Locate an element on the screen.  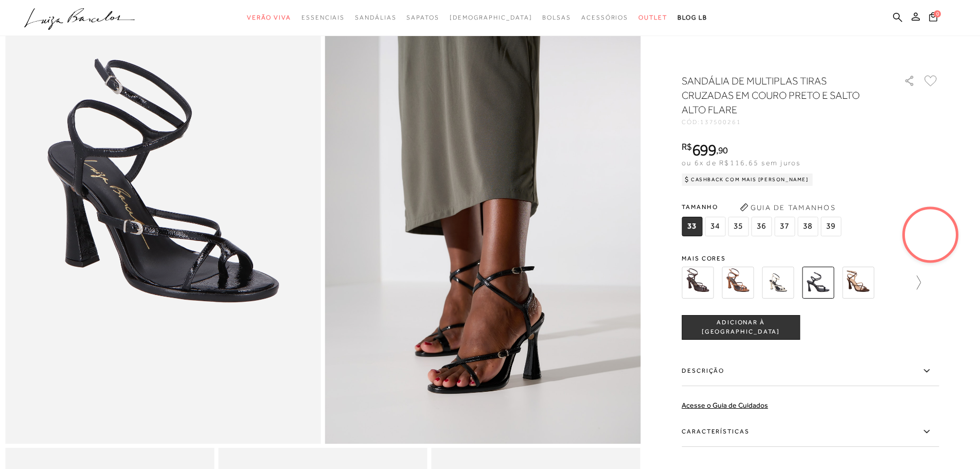
img: SANDÁLIA DE MULTIPLAS TIRAS CRUZADAS EM COURO PRETO E SALTO ALTO FLARE is located at coordinates (818, 282).